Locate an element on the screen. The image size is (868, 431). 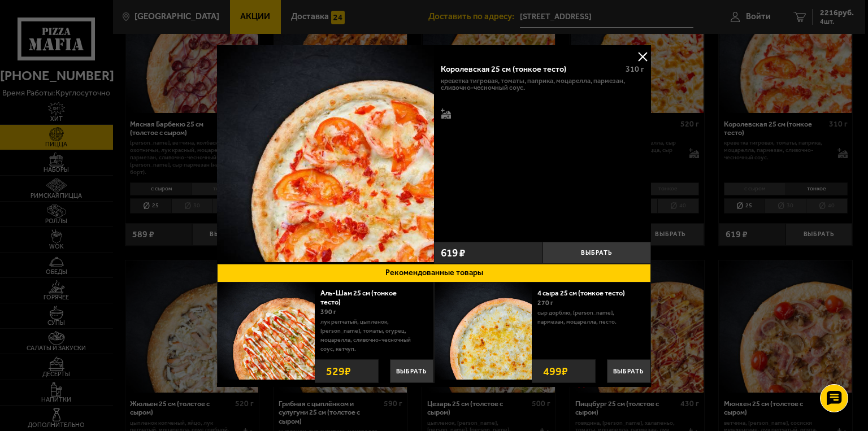
span: 310 г is located at coordinates (634, 69).